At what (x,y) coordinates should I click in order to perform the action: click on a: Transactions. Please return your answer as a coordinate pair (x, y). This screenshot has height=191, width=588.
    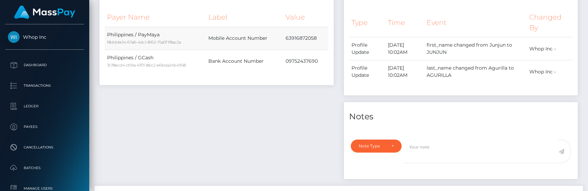
    Looking at the image, I should click on (45, 86).